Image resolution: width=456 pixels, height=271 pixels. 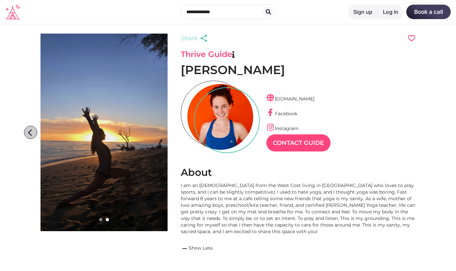 What do you see at coordinates (390, 12) in the screenshot?
I see `a: Log in` at bounding box center [390, 12].